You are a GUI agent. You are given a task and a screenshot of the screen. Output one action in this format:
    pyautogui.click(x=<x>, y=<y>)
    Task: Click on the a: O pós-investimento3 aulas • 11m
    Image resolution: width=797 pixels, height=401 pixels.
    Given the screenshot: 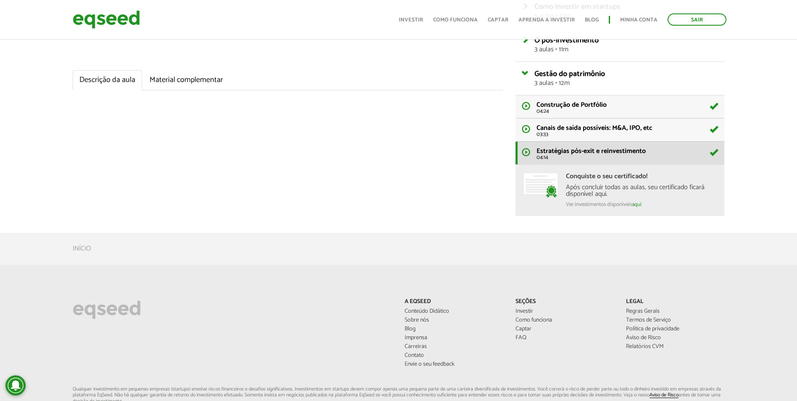 What is the action you would take?
    pyautogui.click(x=626, y=45)
    